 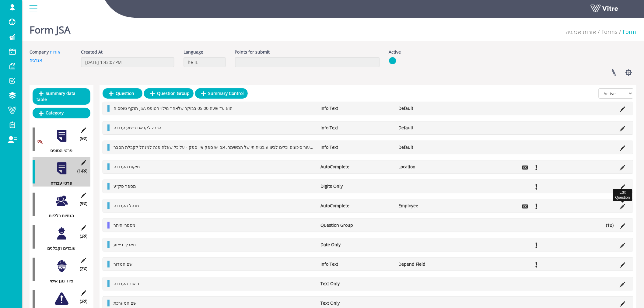 I want to click on a: Summary Control, so click(x=221, y=94).